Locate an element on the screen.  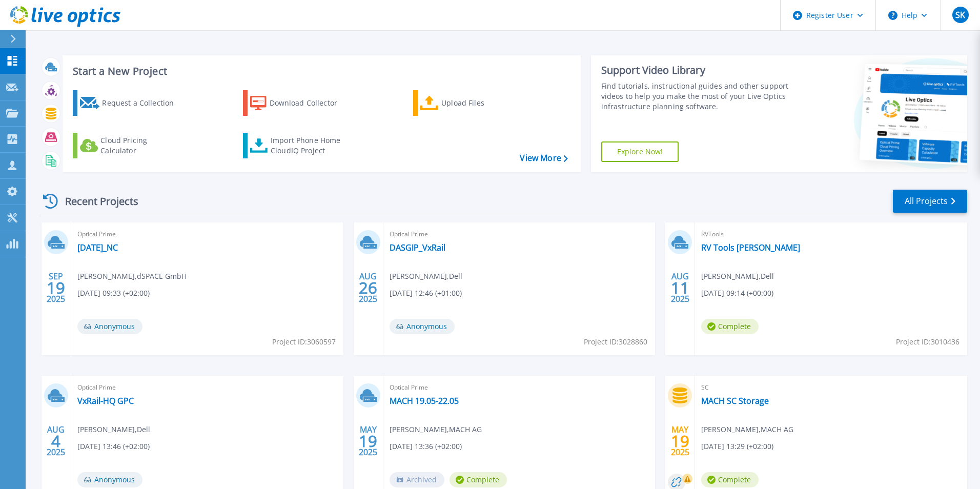
span: Project ID: 3010436 is located at coordinates (928, 342).